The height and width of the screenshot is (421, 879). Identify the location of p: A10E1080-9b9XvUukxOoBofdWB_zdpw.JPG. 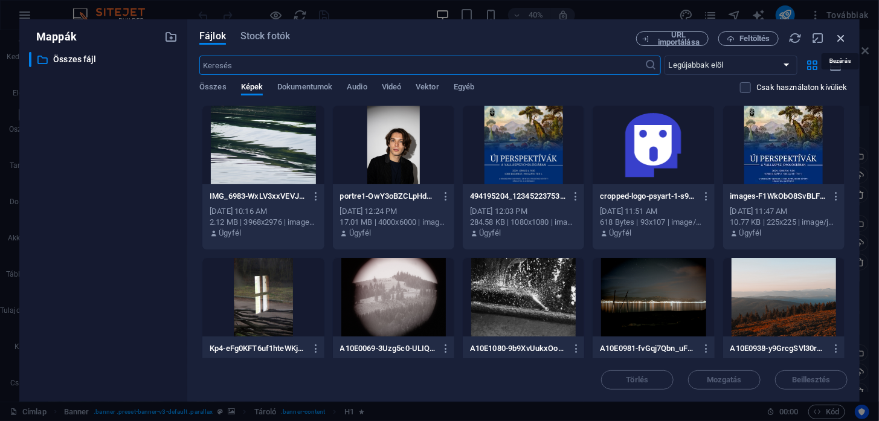
(518, 349).